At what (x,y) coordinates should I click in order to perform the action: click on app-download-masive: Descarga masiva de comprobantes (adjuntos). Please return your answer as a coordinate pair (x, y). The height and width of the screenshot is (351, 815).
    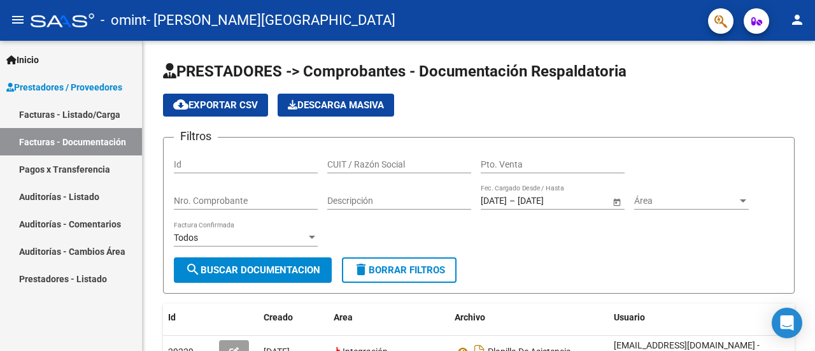
    Looking at the image, I should click on (335, 105).